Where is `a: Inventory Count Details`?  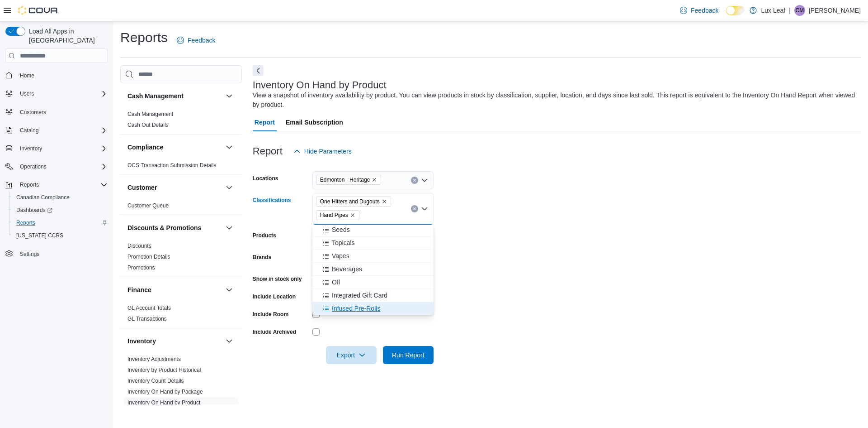
a: Inventory Count Details is located at coordinates (156, 381).